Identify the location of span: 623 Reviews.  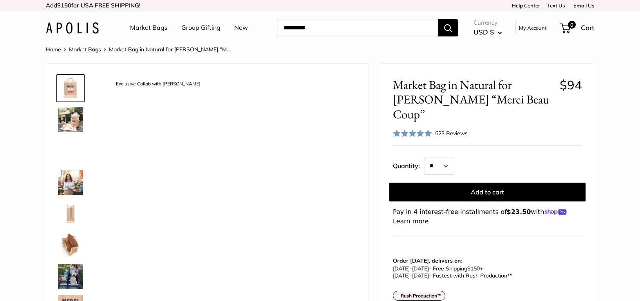
(451, 133).